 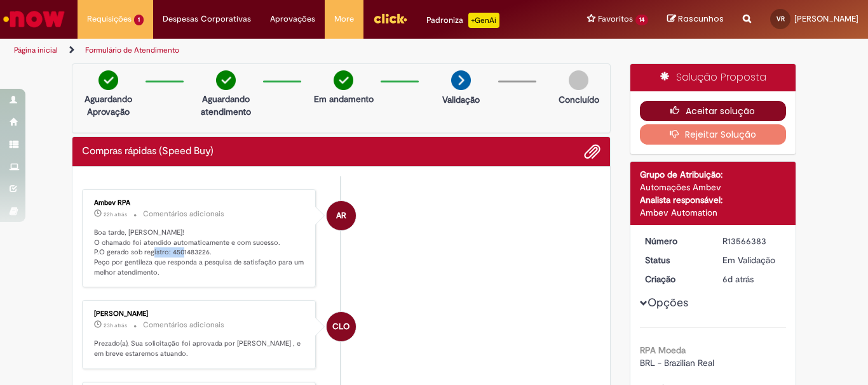 I want to click on dt: Número, so click(x=675, y=241).